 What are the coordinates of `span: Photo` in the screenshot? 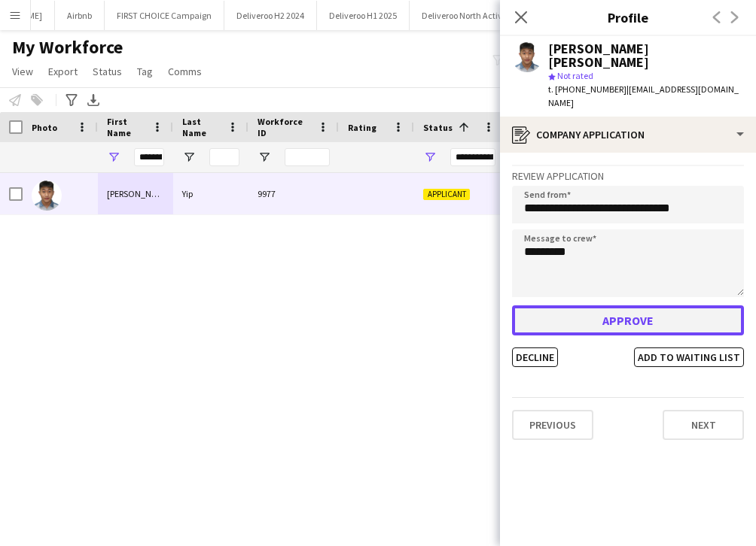 It's located at (45, 127).